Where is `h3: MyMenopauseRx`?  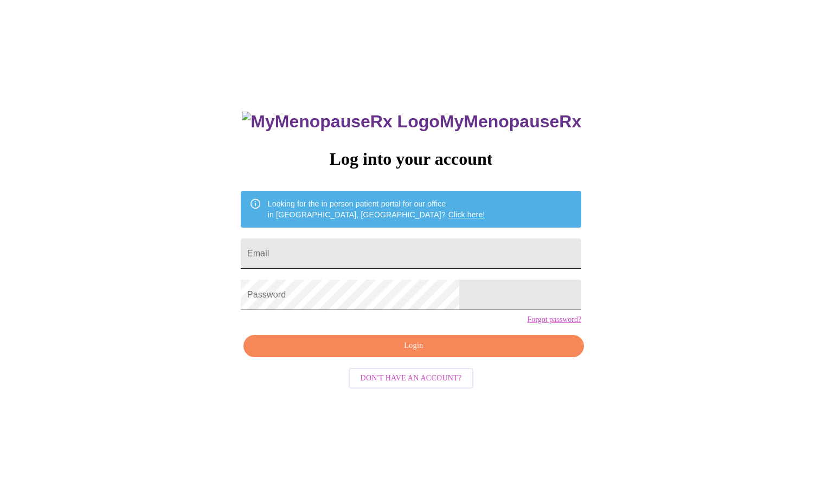
h3: MyMenopauseRx is located at coordinates (411, 122).